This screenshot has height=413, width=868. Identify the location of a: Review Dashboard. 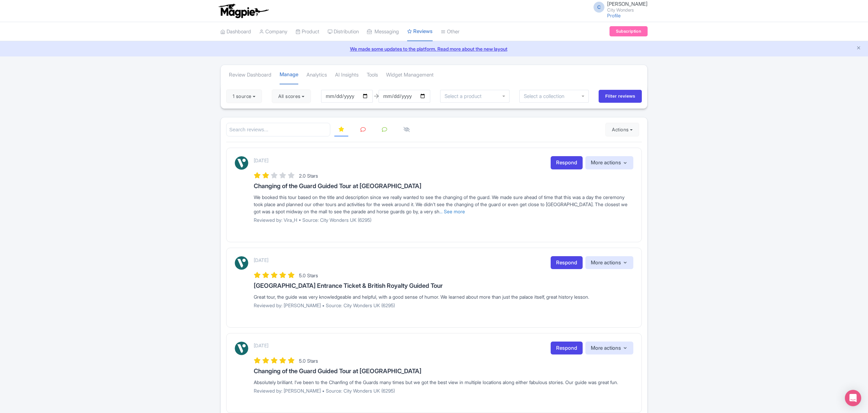
(250, 75).